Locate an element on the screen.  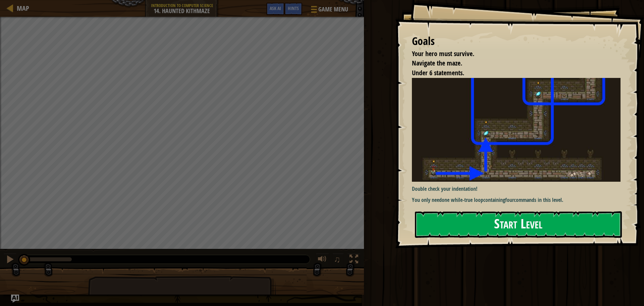
span: Map is located at coordinates (23, 8).